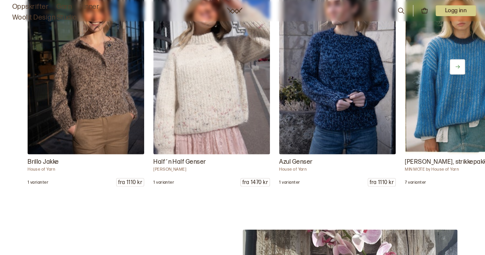 Image resolution: width=485 pixels, height=255 pixels. What do you see at coordinates (30, 7) in the screenshot?
I see `a: Oppskrifter` at bounding box center [30, 7].